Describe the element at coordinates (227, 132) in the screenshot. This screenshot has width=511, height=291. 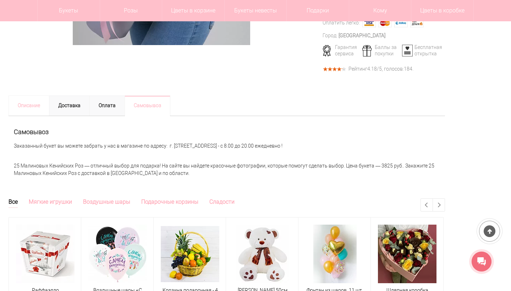
I see `h2: Самовывоз` at that location.